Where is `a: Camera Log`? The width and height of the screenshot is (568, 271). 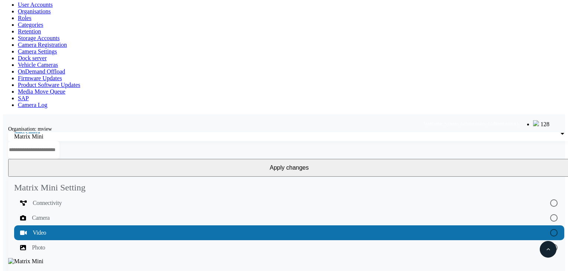 a: Camera Log is located at coordinates (33, 105).